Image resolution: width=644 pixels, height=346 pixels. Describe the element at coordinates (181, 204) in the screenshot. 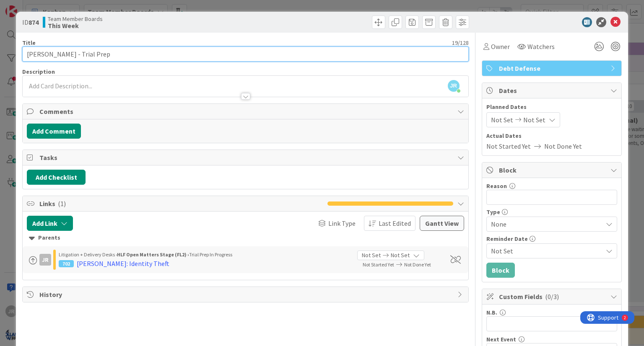

I see `span: Links` at that location.